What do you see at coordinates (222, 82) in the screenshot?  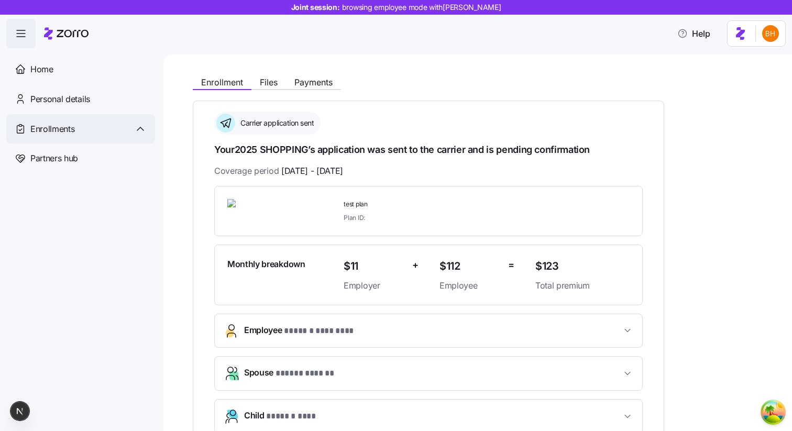 I see `span: Enrollment` at bounding box center [222, 82].